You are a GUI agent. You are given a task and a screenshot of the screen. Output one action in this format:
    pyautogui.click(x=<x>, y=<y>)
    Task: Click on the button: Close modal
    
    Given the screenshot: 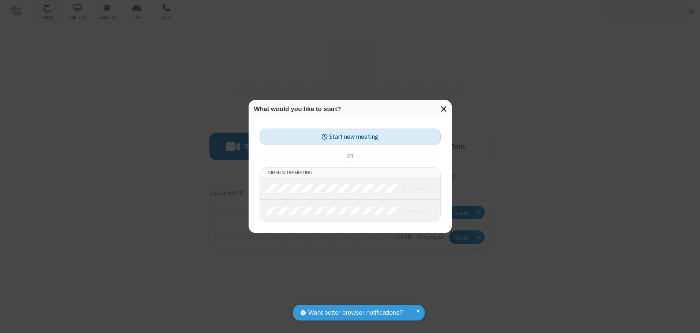 What is the action you would take?
    pyautogui.click(x=444, y=109)
    